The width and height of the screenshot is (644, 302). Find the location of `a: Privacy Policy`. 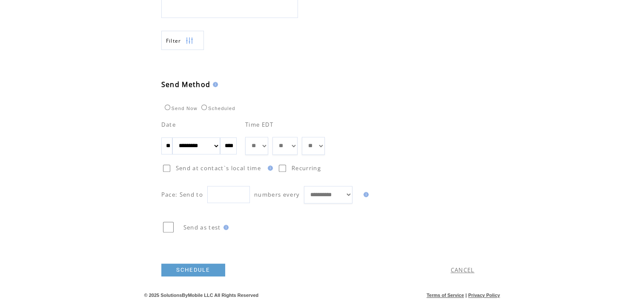

a: Privacy Policy is located at coordinates (484, 295).